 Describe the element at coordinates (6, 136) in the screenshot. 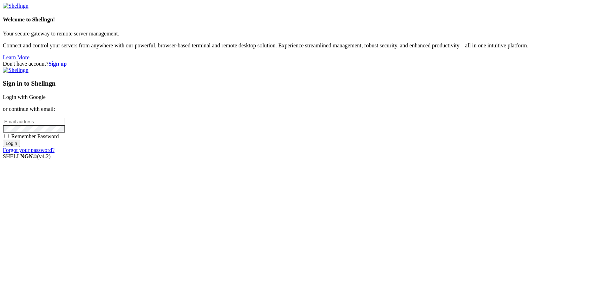

I see `input: Remember Password` at that location.